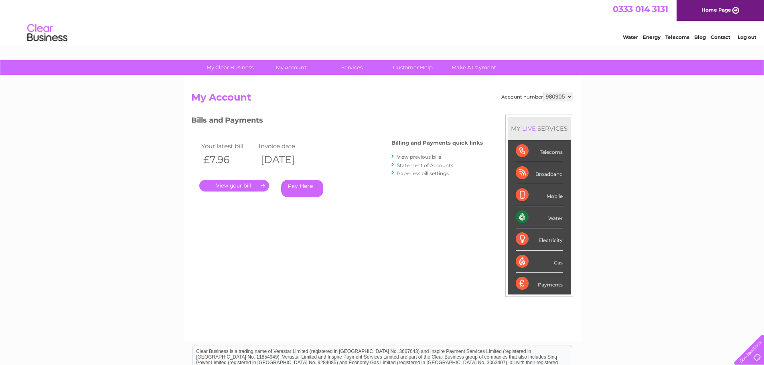  What do you see at coordinates (539, 262) in the screenshot?
I see `div: Gas` at bounding box center [539, 262].